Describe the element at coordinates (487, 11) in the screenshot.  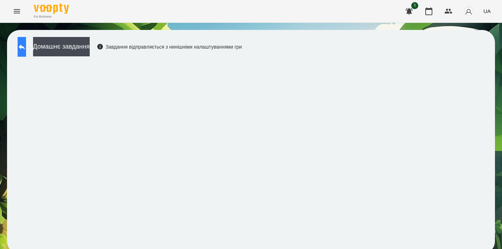
I see `span: UA` at that location.